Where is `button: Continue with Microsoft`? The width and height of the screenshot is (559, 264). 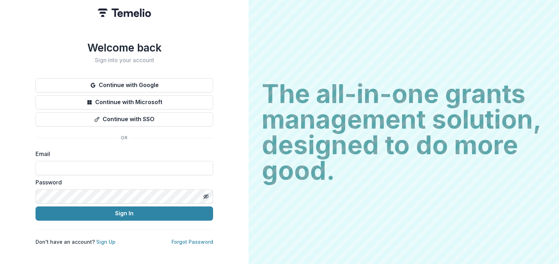
button: Continue with Microsoft is located at coordinates (124, 102).